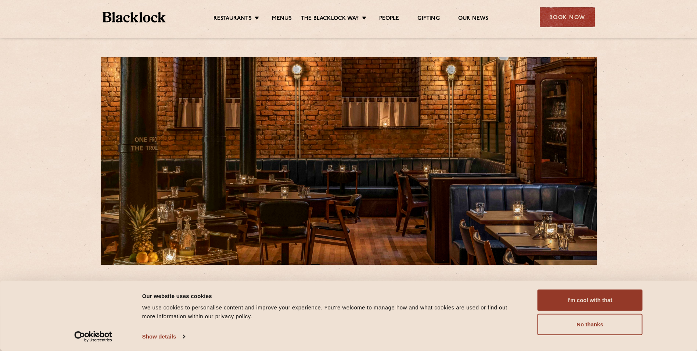 Image resolution: width=697 pixels, height=351 pixels. Describe the element at coordinates (332, 296) in the screenshot. I see `div: Our website uses cookies` at that location.